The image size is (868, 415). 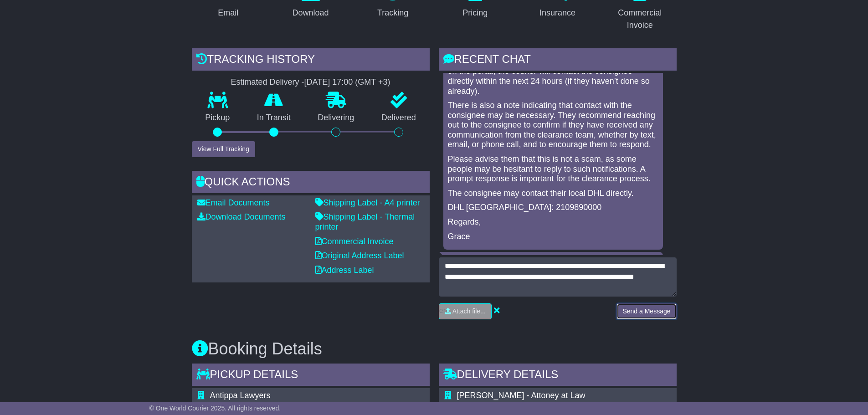 I want to click on a: Email Documents, so click(x=234, y=203).